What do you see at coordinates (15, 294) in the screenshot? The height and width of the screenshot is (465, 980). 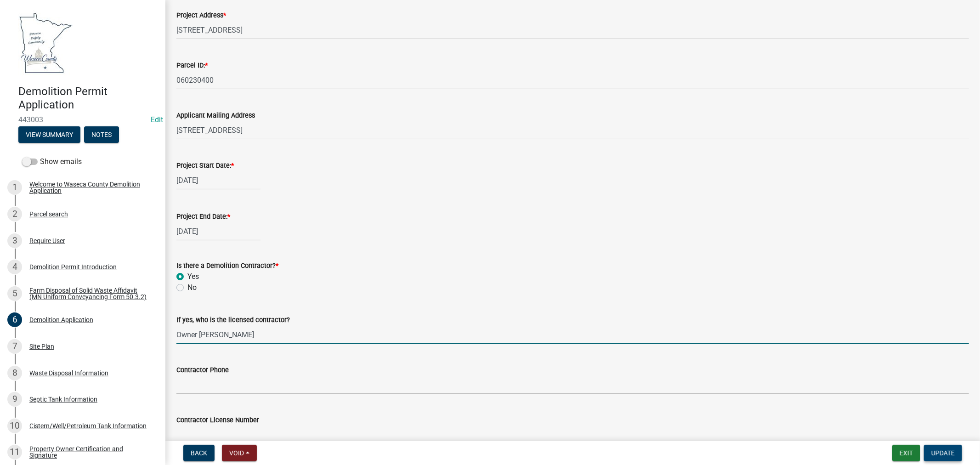 I see `div: 5` at bounding box center [15, 294].